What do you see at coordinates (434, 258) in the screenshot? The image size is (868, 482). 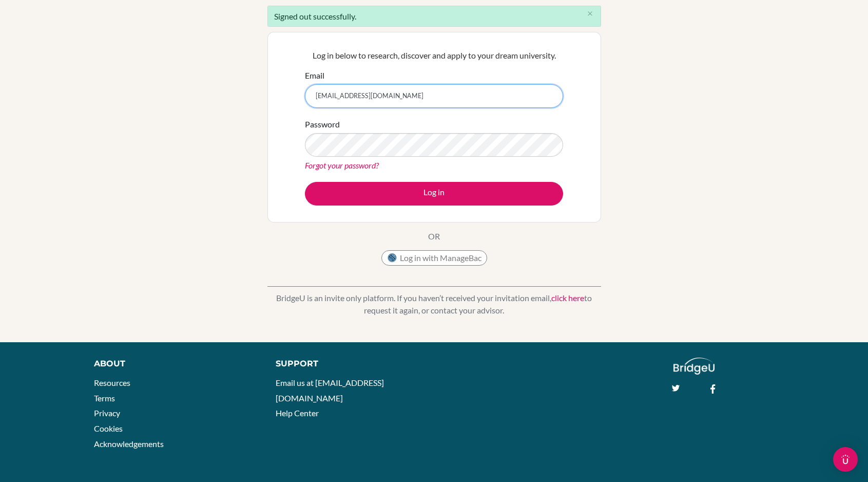 I see `button: Log in with ManageBac` at bounding box center [434, 258].